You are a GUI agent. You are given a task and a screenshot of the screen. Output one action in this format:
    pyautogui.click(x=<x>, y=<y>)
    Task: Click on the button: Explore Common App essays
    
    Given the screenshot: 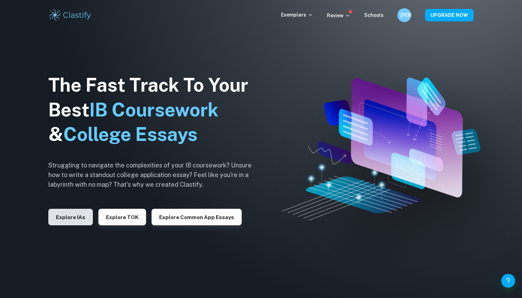 What is the action you would take?
    pyautogui.click(x=196, y=217)
    